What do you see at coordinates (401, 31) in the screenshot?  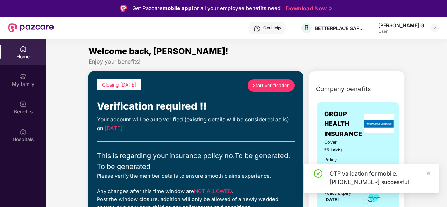 I see `div: User` at bounding box center [401, 31].